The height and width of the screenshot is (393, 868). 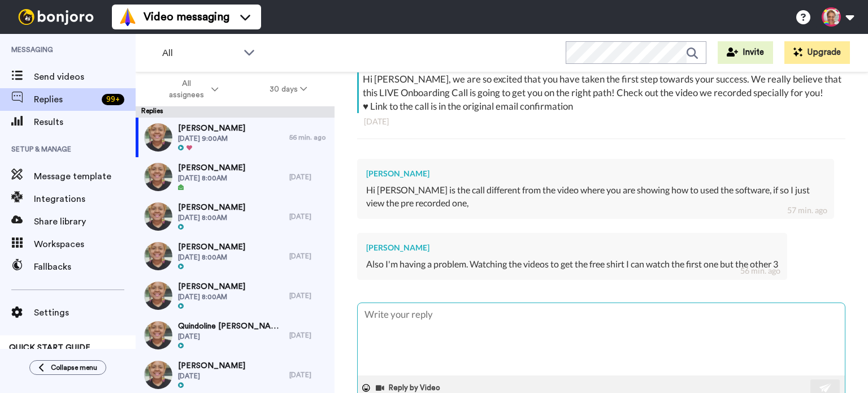 I want to click on button: Collapse menu, so click(x=68, y=367).